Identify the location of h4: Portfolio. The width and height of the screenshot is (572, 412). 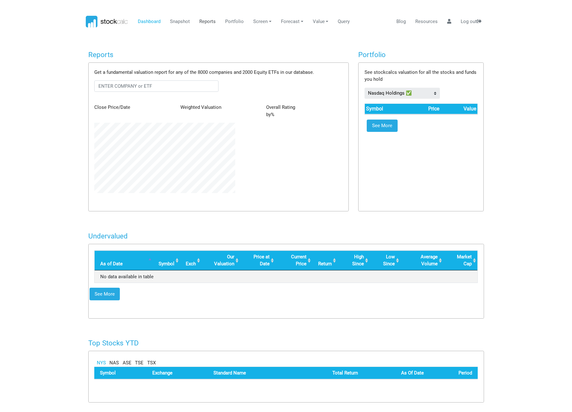
(421, 55).